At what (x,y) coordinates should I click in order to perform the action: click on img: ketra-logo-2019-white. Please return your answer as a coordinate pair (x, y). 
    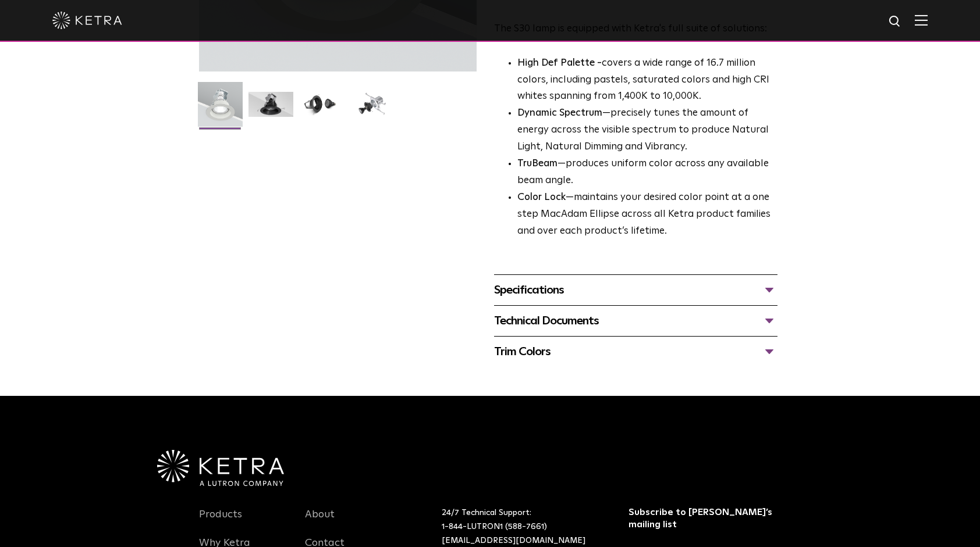
    Looking at the image, I should click on (88, 20).